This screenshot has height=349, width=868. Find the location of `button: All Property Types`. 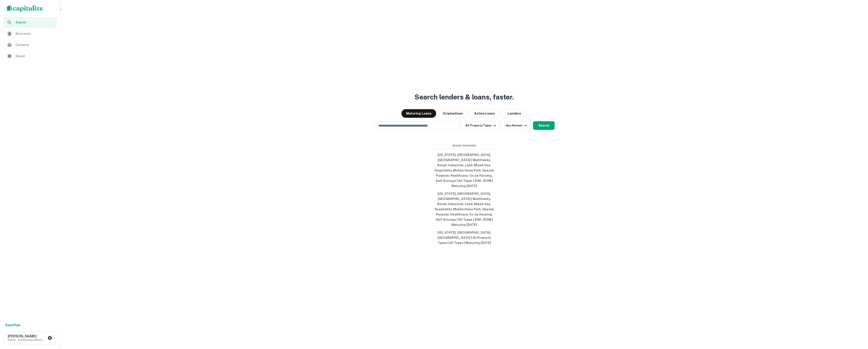

button: All Property Types is located at coordinates (481, 126).